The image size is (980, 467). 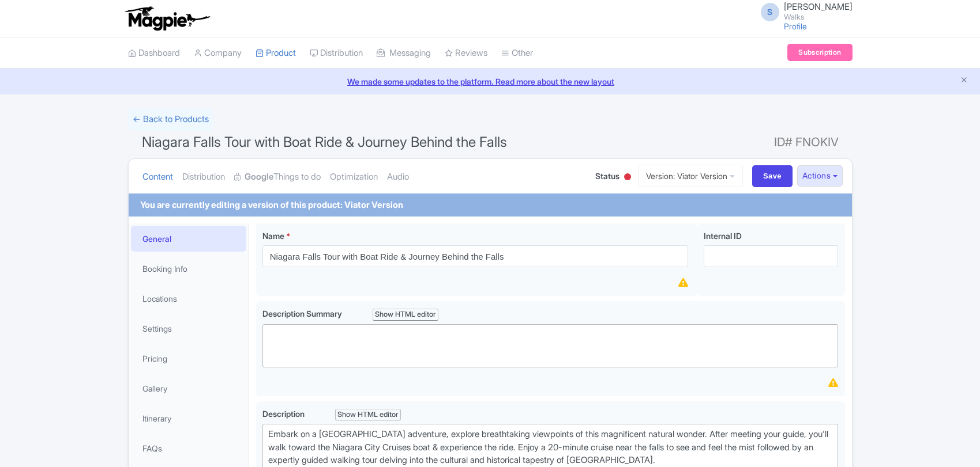 I want to click on span: Status, so click(x=607, y=176).